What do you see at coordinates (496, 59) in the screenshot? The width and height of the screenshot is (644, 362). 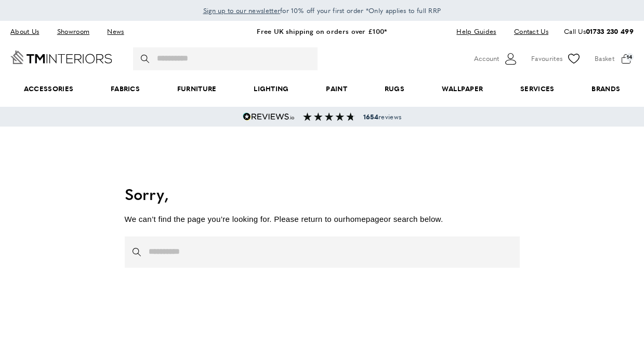 I see `button: Customer Account` at bounding box center [496, 59].